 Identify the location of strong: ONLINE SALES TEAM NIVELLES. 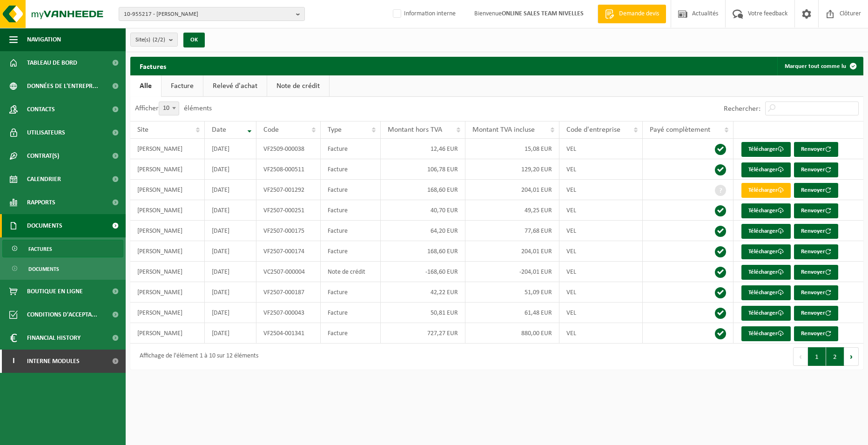
(542, 14).